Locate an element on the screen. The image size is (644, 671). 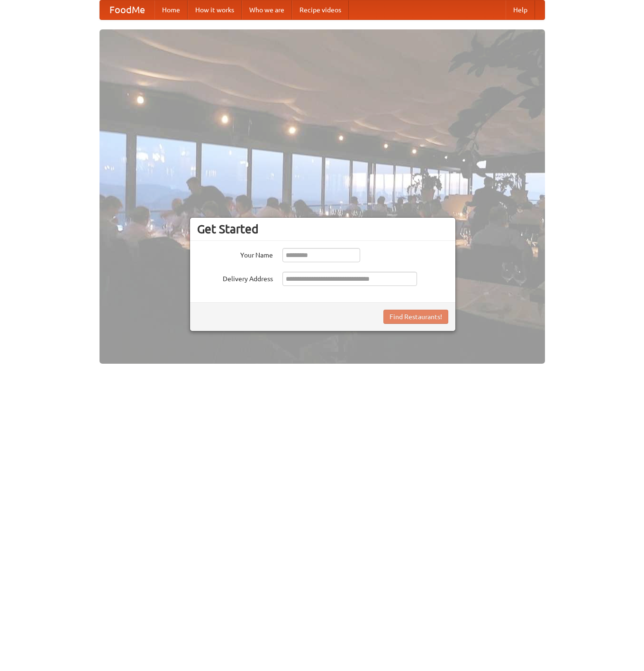
a: Recipe videos is located at coordinates (321, 10).